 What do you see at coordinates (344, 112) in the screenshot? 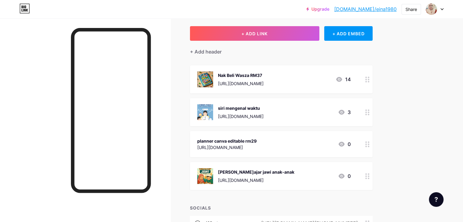
I see `div: 3` at bounding box center [344, 112].